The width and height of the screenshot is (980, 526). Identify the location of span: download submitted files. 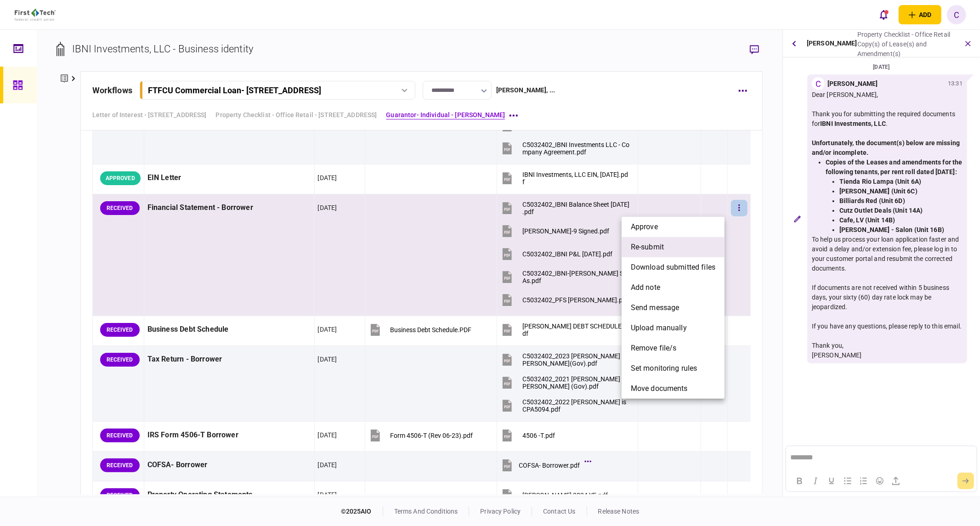
(673, 267).